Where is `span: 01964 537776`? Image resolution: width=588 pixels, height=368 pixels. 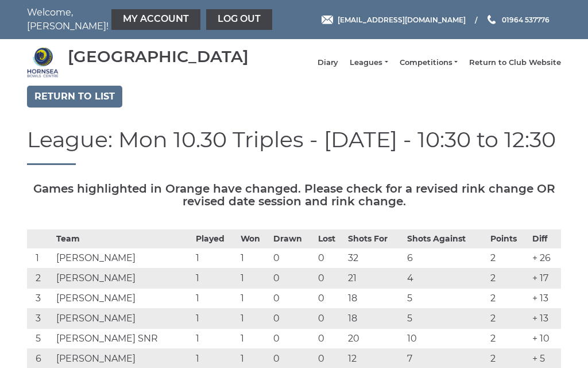
span: 01964 537776 is located at coordinates (526, 19).